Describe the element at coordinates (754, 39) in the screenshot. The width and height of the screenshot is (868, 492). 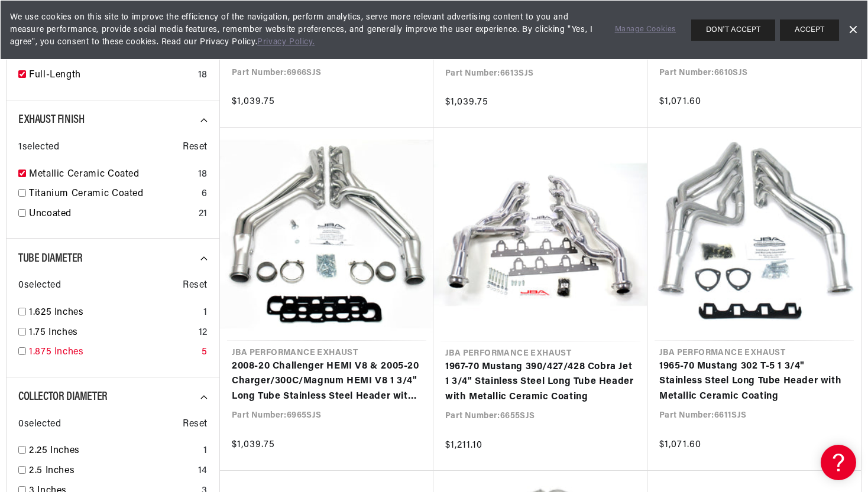
I see `a: 1965-73 Mustang 302 1 3/4" Stainless Steel Long Tube Header with Metallic Ceramic Coating` at that location.